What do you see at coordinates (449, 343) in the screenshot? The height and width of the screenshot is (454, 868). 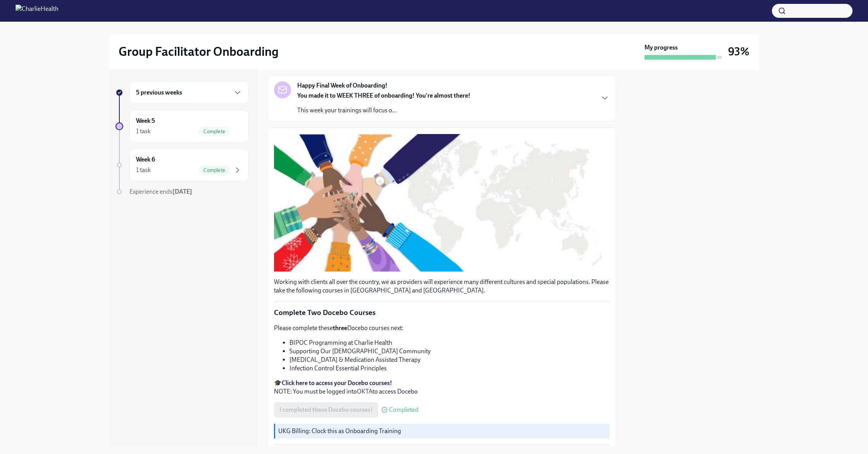 I see `li: BIPOC Programming at Charlie Health` at bounding box center [449, 343].